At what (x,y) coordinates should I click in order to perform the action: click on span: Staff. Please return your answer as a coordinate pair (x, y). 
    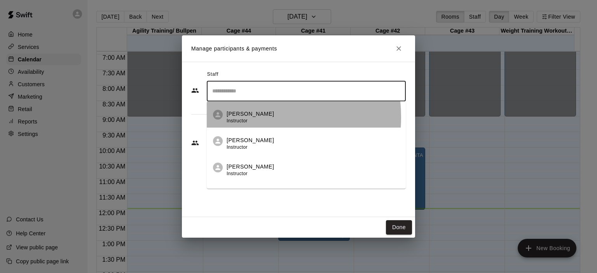
    Looking at the image, I should click on (213, 75).